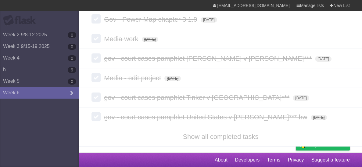 The width and height of the screenshot is (362, 167). What do you see at coordinates (247, 160) in the screenshot?
I see `a: Developers` at bounding box center [247, 160].